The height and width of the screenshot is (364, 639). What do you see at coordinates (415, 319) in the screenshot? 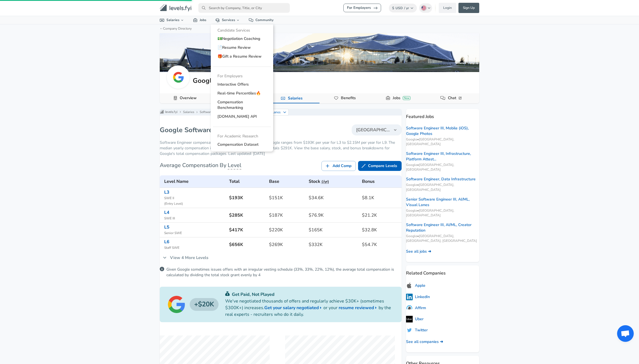
I see `a: Uber` at bounding box center [415, 319].